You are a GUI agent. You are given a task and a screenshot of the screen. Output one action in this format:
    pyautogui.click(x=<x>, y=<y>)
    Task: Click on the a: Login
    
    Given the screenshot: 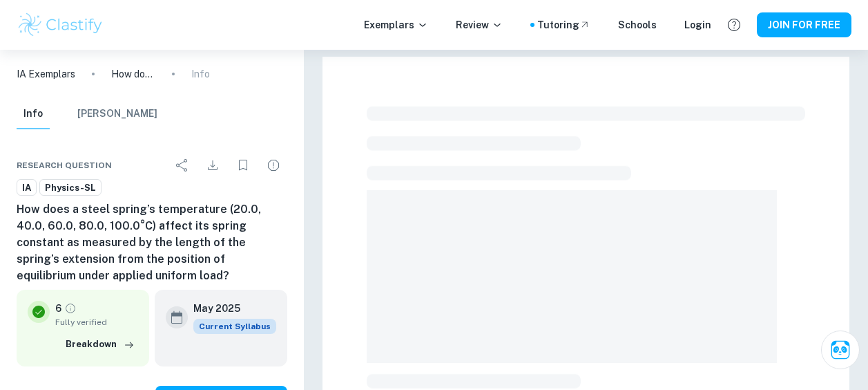 What is the action you would take?
    pyautogui.click(x=698, y=25)
    